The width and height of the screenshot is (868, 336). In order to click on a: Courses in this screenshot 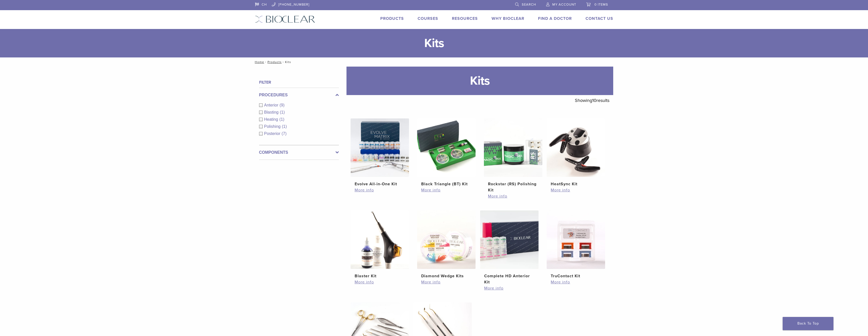, I will do `click(428, 18)`.